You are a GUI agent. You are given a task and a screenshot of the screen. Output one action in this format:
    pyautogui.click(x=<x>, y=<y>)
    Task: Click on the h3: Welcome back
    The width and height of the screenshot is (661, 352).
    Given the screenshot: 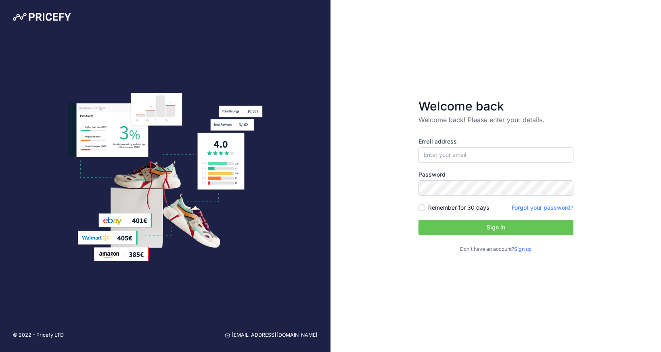 What is the action you would take?
    pyautogui.click(x=496, y=106)
    